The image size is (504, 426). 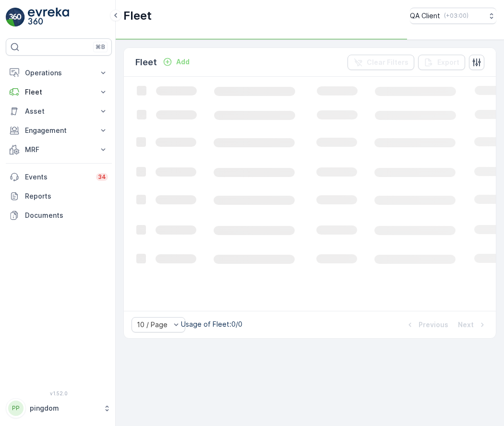 I want to click on p: Add, so click(x=183, y=62).